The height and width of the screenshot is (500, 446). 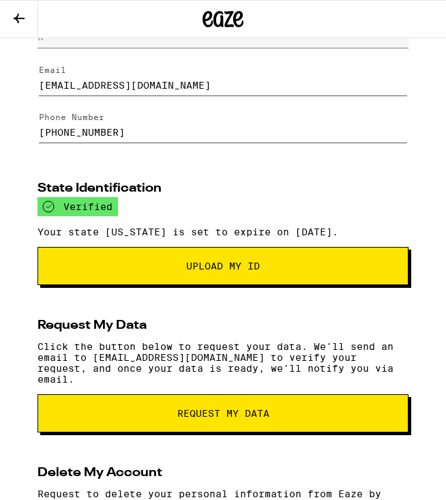 What do you see at coordinates (53, 70) in the screenshot?
I see `label: Email` at bounding box center [53, 70].